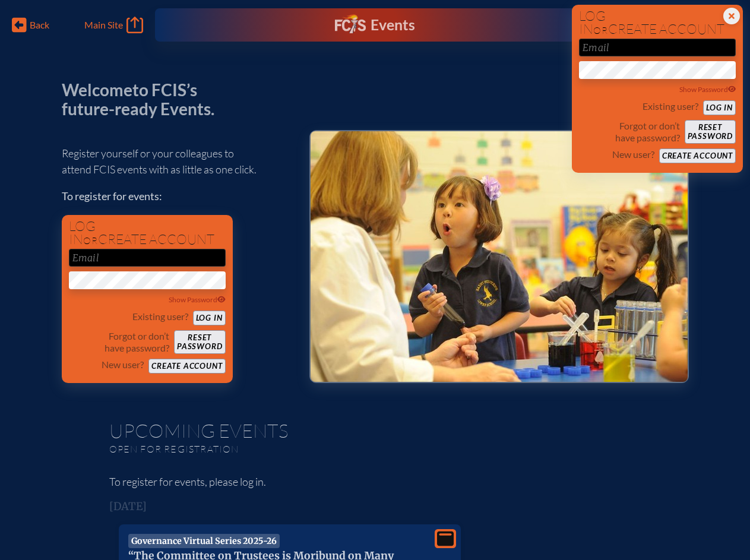  Describe the element at coordinates (204, 541) in the screenshot. I see `span: Governance Virtual Series 2025-26` at that location.